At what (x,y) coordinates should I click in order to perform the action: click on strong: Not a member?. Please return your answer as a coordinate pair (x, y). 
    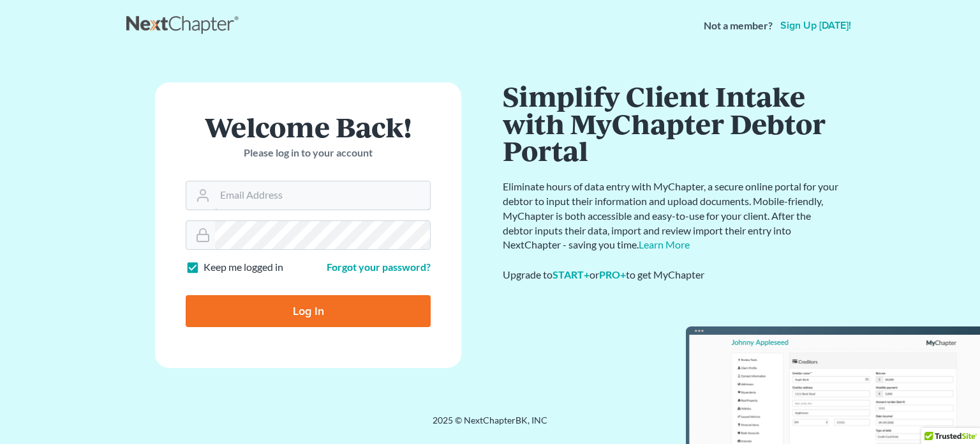
    Looking at the image, I should click on (739, 25).